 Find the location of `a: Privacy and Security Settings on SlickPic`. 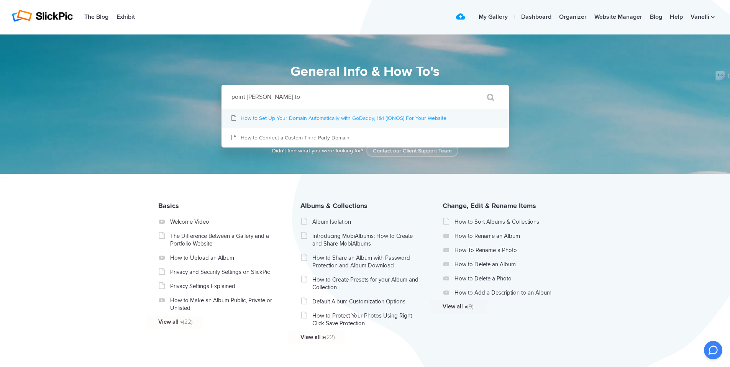

a: Privacy and Security Settings on SlickPic is located at coordinates (224, 272).